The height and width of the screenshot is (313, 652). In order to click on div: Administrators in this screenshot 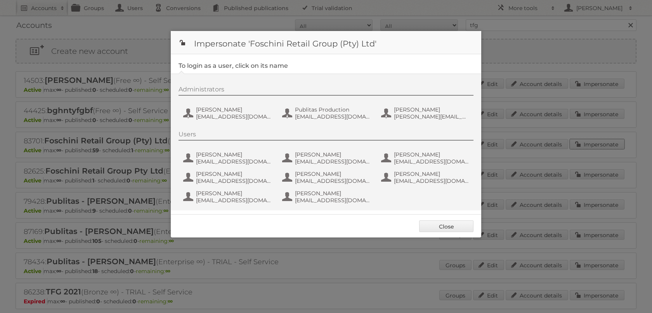, I will do `click(326, 91)`.